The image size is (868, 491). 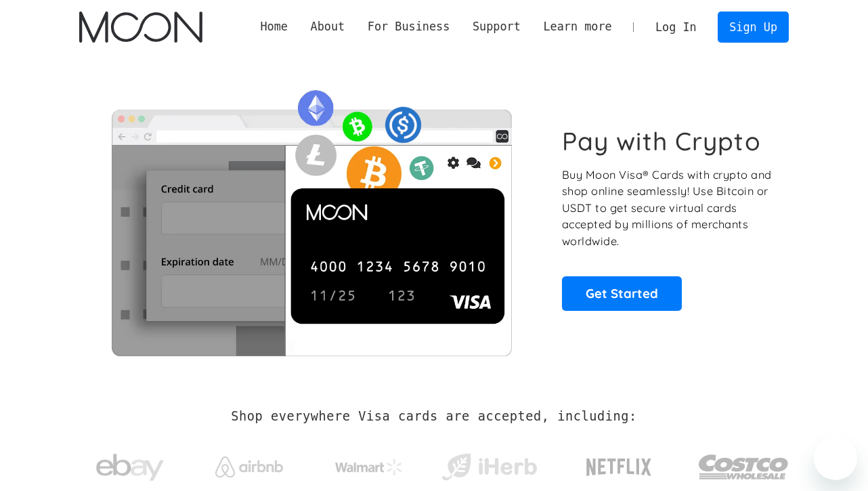 What do you see at coordinates (489, 468) in the screenshot?
I see `img: iHerb` at bounding box center [489, 468].